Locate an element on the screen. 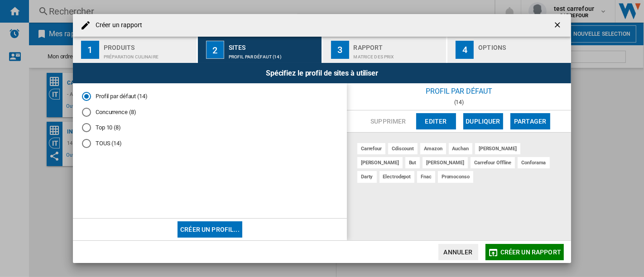 Image resolution: width=644 pixels, height=277 pixels. div: conforama is located at coordinates (534, 162).